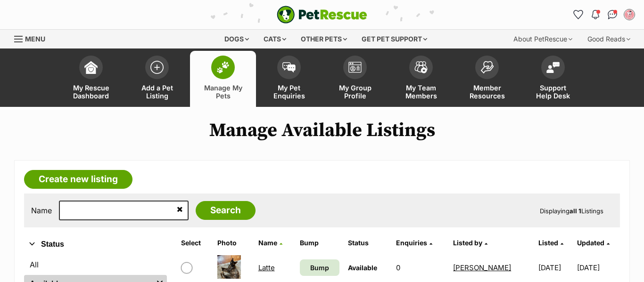  What do you see at coordinates (543, 39) in the screenshot?
I see `div: About PetRescue` at bounding box center [543, 39].